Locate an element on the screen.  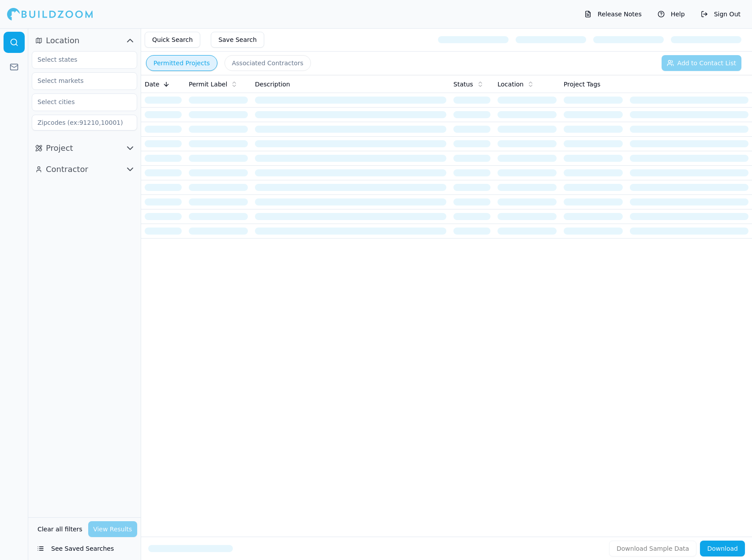
button: Contractor is located at coordinates (84, 169).